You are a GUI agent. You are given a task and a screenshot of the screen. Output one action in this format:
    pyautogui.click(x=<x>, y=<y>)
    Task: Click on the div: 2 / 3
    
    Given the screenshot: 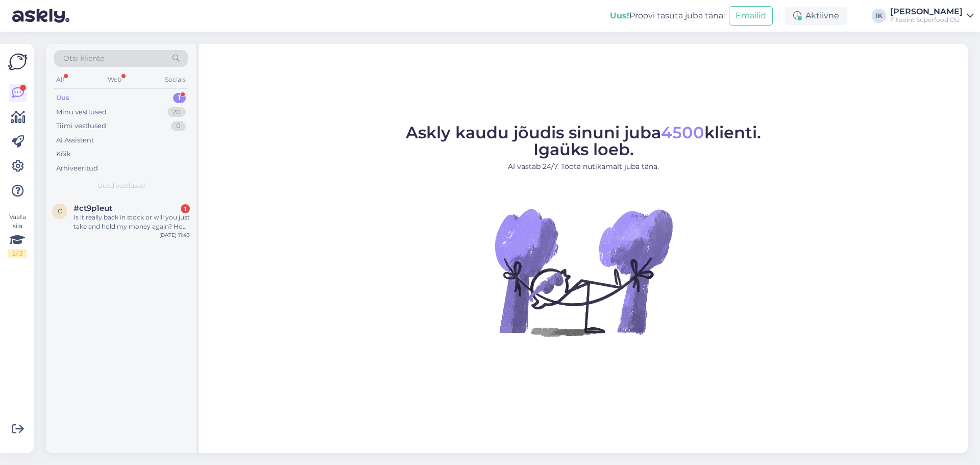 What is the action you would take?
    pyautogui.click(x=17, y=254)
    